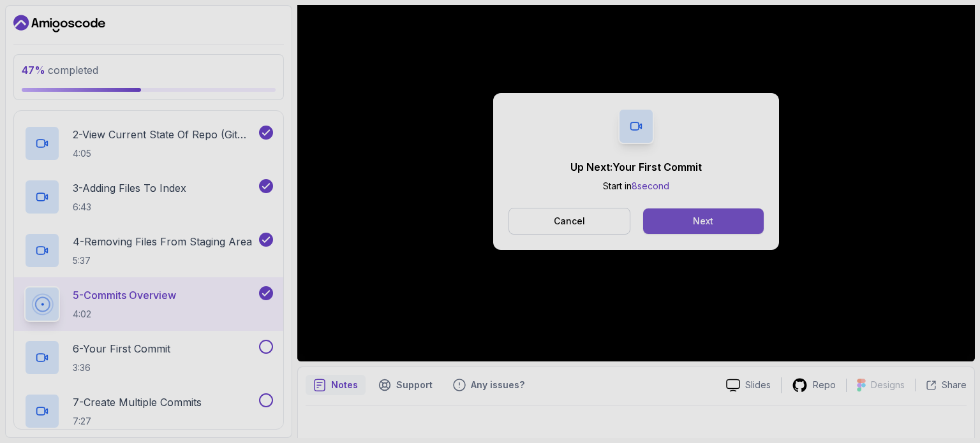 This screenshot has height=443, width=980. I want to click on button: notes button, so click(335, 386).